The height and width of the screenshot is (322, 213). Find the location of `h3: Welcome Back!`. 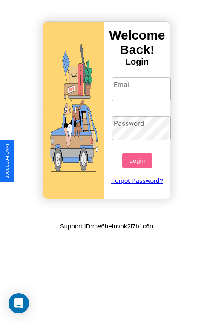

h3: Welcome Back! is located at coordinates (137, 43).